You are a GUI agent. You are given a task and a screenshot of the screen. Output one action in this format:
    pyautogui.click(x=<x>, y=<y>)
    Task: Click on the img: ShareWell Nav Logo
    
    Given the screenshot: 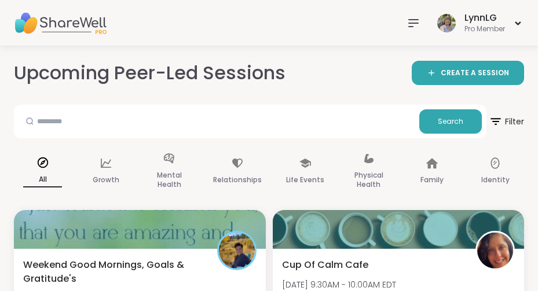 What is the action you would take?
    pyautogui.click(x=60, y=23)
    